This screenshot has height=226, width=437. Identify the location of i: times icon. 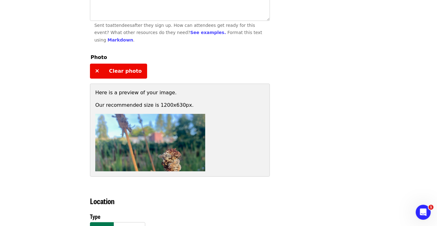
(97, 71).